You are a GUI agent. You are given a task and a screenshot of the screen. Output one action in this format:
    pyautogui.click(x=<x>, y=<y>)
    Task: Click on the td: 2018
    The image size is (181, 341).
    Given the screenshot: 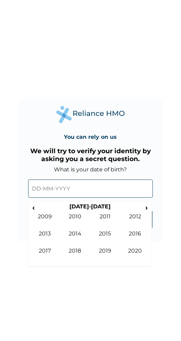 What is the action you would take?
    pyautogui.click(x=75, y=256)
    